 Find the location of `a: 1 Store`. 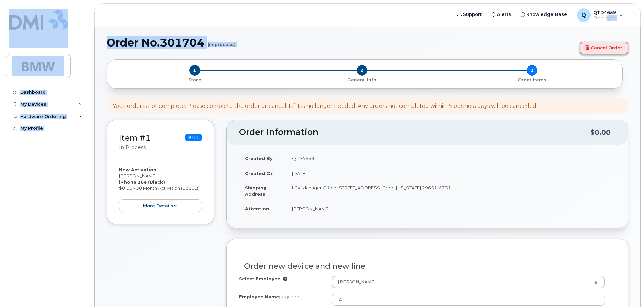

a: 1 Store is located at coordinates (195, 79).